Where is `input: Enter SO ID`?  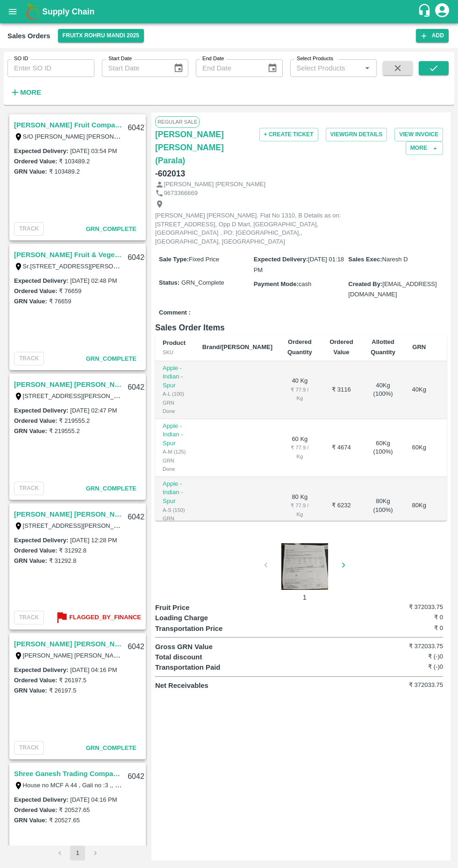 input: Enter SO ID is located at coordinates (51, 68).